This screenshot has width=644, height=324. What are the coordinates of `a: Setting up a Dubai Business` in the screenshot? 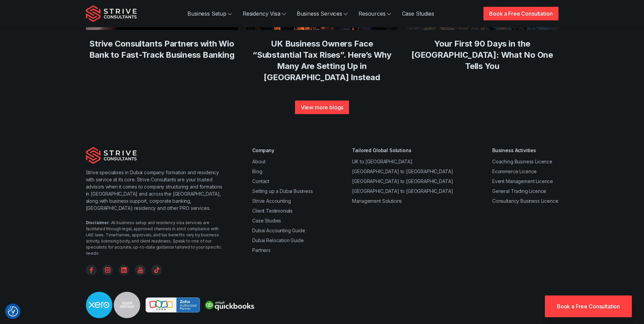 It's located at (282, 191).